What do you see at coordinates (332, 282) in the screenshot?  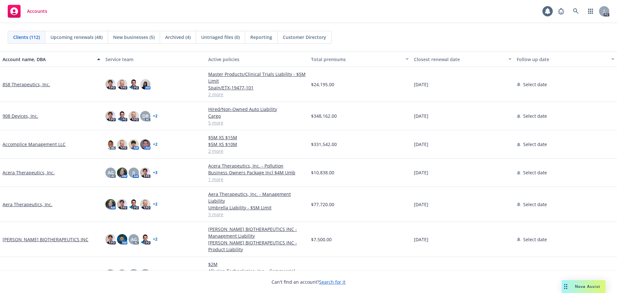 I see `a: Search for it` at bounding box center [332, 282].